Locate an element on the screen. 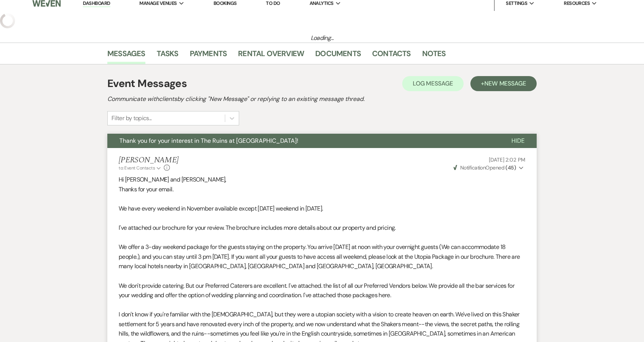  div: Filter by topics... is located at coordinates (131, 118).